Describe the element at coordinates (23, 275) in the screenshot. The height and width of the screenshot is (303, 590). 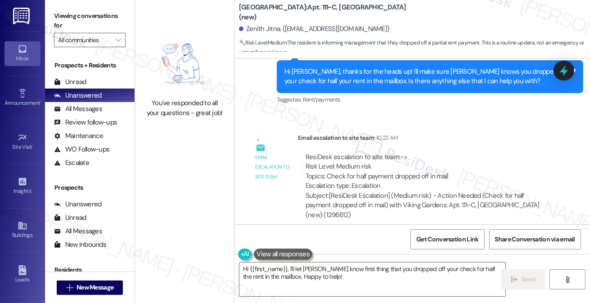
I see `a: Leads` at that location.